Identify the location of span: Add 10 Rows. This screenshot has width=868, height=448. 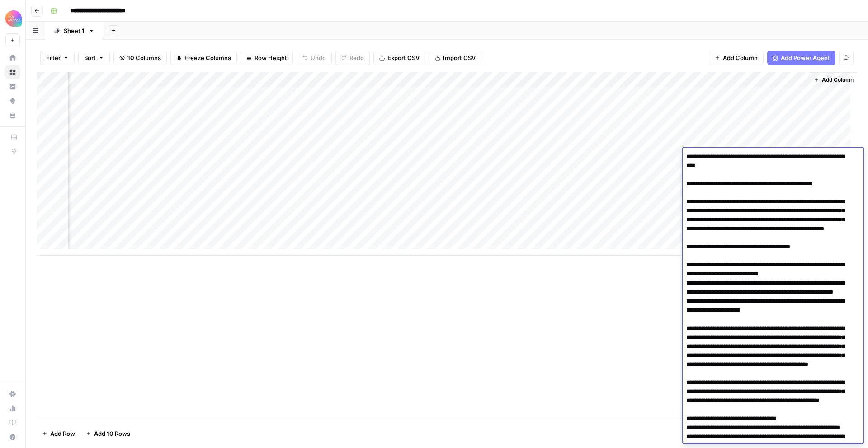
(112, 434).